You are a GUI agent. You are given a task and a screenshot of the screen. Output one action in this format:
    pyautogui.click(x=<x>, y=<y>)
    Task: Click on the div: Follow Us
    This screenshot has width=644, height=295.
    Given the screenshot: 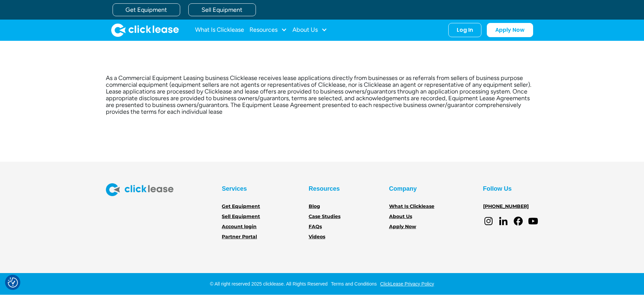 What is the action you would take?
    pyautogui.click(x=497, y=188)
    